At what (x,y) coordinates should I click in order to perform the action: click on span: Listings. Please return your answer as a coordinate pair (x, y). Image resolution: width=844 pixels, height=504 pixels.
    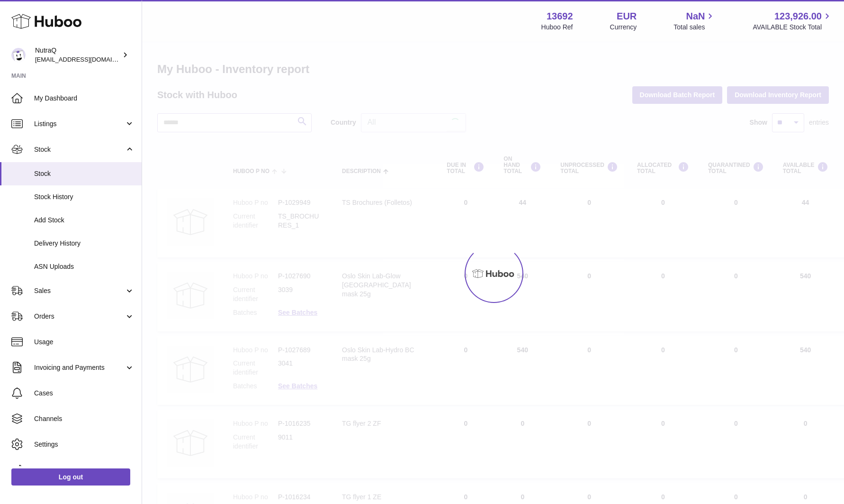
    Looking at the image, I should click on (79, 124).